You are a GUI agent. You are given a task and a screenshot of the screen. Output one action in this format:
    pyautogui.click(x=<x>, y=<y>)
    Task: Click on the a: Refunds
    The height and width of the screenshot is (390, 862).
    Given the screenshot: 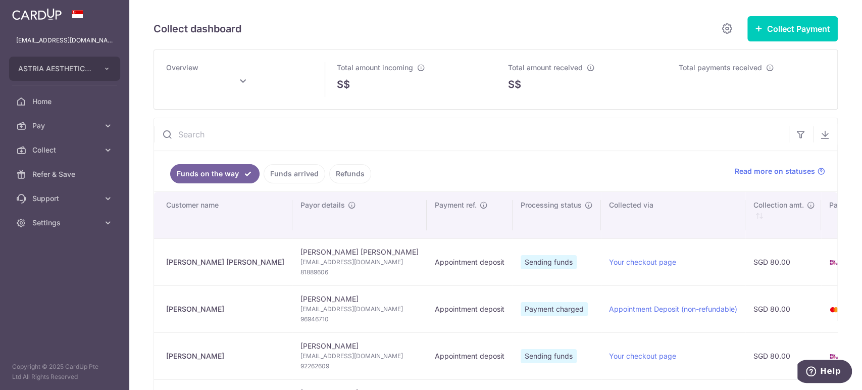 What is the action you would take?
    pyautogui.click(x=350, y=174)
    